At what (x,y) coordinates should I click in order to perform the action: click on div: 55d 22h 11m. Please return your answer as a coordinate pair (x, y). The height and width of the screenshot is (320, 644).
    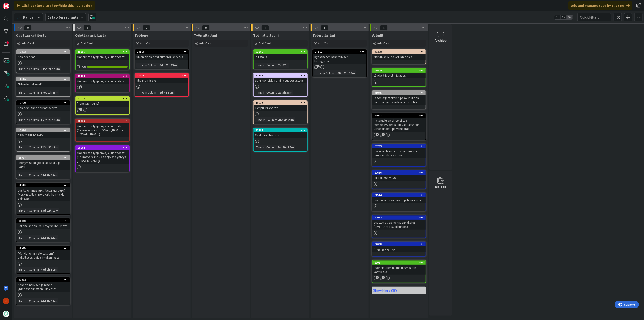
    Looking at the image, I should click on (50, 210).